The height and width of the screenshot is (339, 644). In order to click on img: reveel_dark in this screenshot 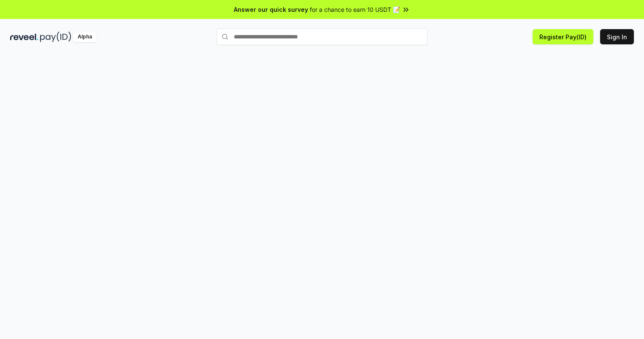, I will do `click(24, 37)`.